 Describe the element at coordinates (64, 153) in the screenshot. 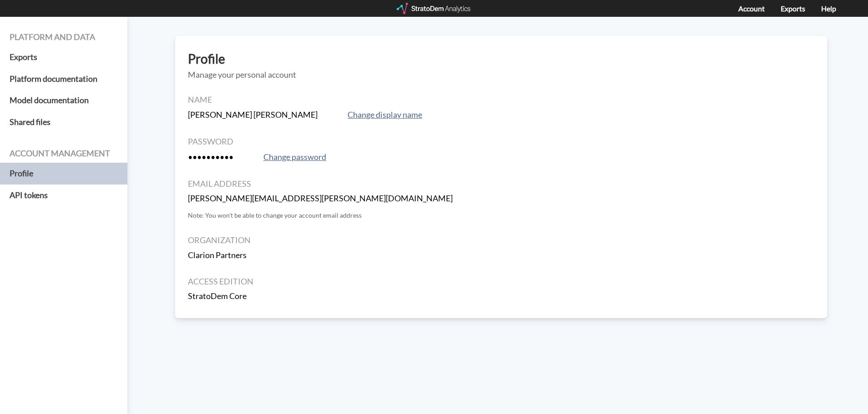

I see `h4: Account management` at that location.